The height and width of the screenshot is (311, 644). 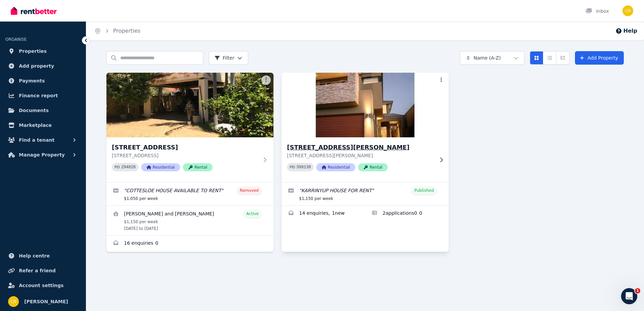 I want to click on a: Account settings, so click(x=43, y=285).